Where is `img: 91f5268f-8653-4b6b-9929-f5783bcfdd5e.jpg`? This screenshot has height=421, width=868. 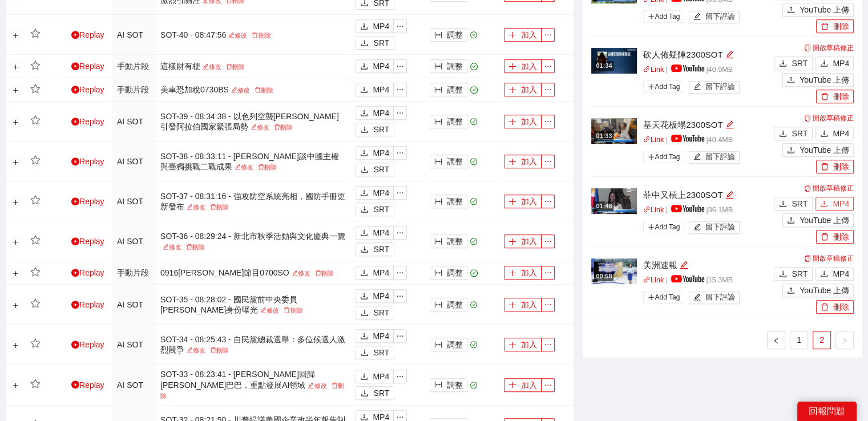
img: 91f5268f-8653-4b6b-9929-f5783bcfdd5e.jpg is located at coordinates (614, 131).